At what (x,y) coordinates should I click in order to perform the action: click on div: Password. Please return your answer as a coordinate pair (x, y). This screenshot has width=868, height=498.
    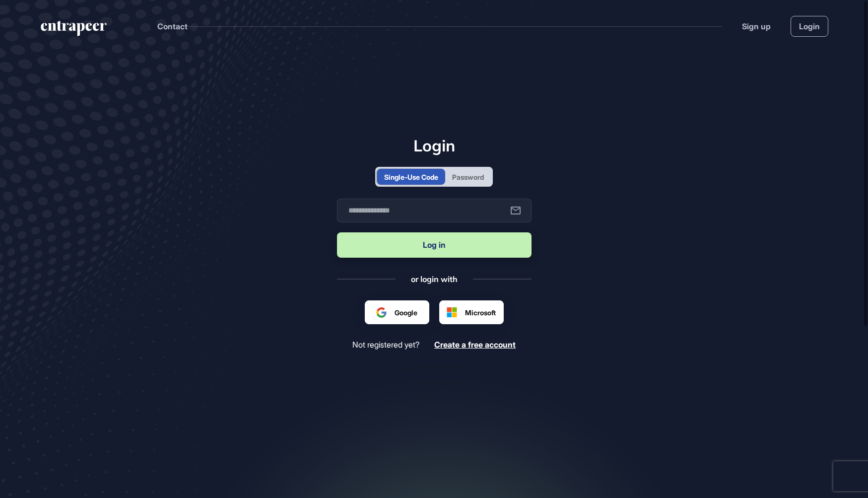
    Looking at the image, I should click on (468, 177).